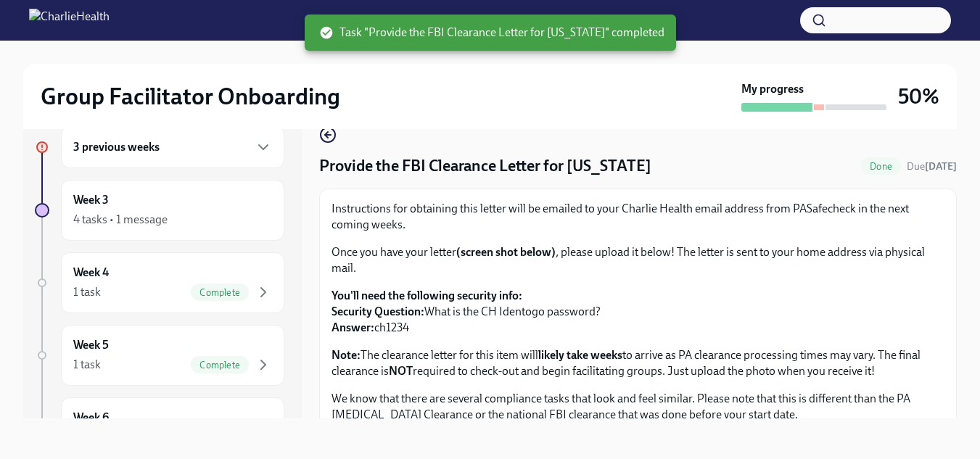  Describe the element at coordinates (638, 363) in the screenshot. I see `p: The clearance letter for this item will to arrive as PA clearance processing times may vary. The ...` at that location.